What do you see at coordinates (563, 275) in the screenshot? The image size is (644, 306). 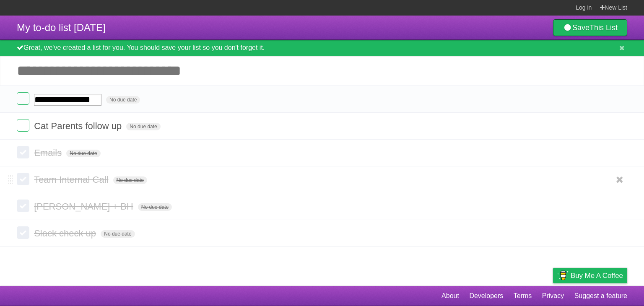 I see `img: Buy me a coffee` at bounding box center [563, 275].